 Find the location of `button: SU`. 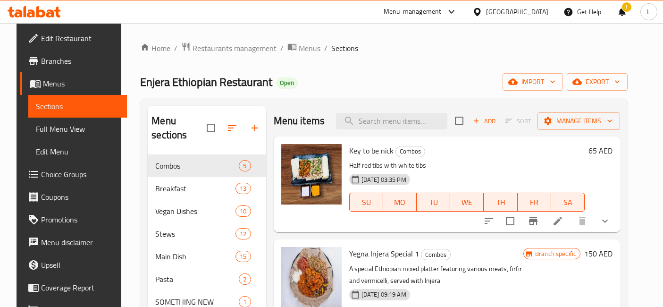

button: SU is located at coordinates (366, 202).